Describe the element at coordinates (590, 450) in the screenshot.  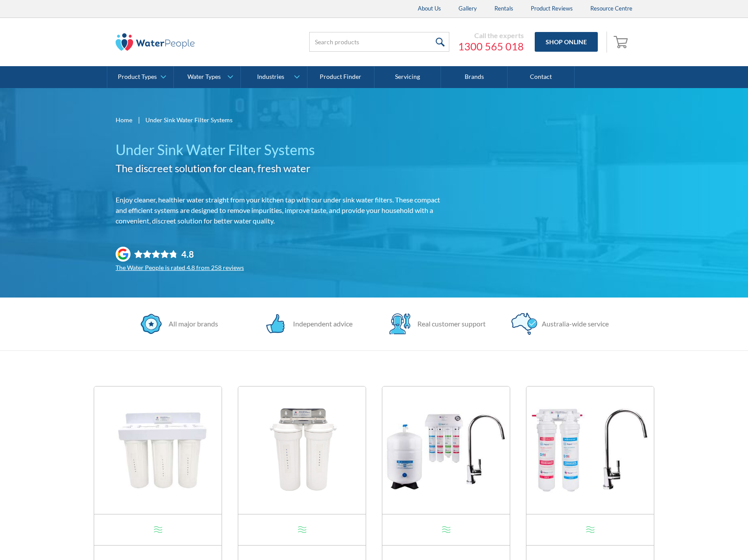
I see `img: Aquakleen Ezi Twist Twin Water Filter System` at that location.